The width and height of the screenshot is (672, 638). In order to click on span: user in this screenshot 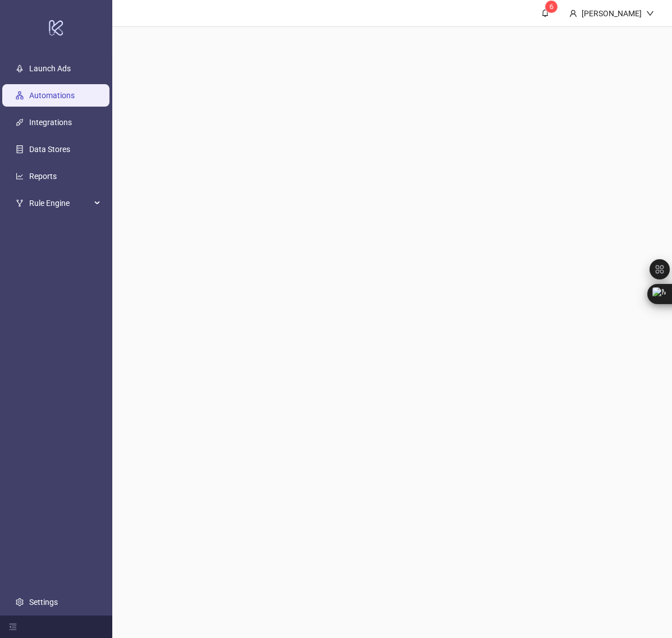, I will do `click(574, 13)`.